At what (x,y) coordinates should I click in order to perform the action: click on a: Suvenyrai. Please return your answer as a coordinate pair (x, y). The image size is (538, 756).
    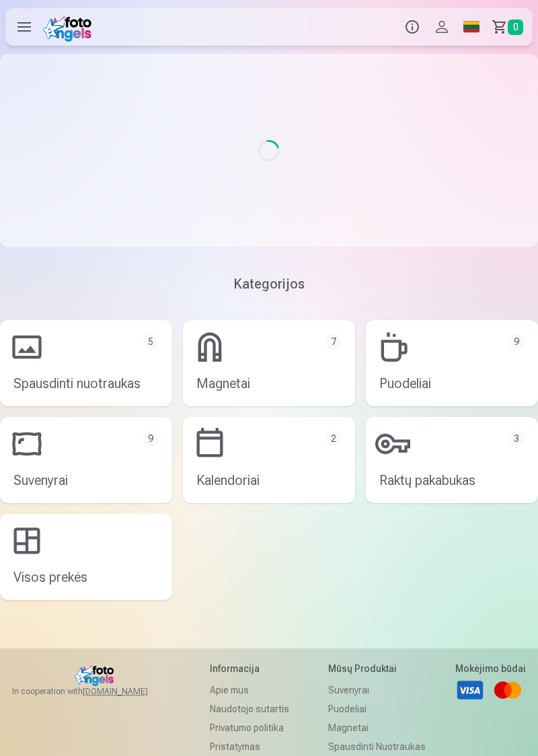
    Looking at the image, I should click on (377, 690).